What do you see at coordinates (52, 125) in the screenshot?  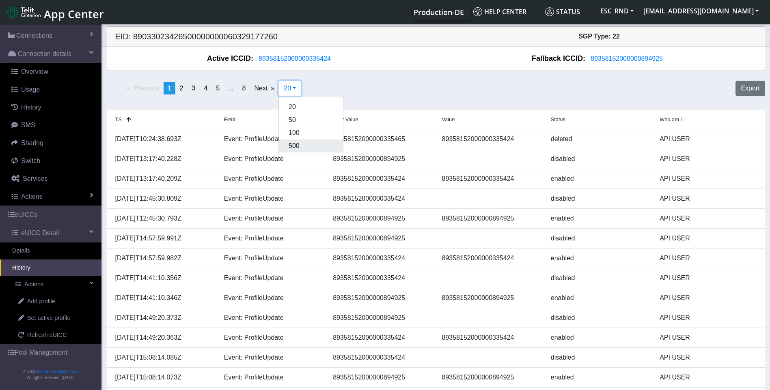 I see `a: SMS` at bounding box center [52, 125].